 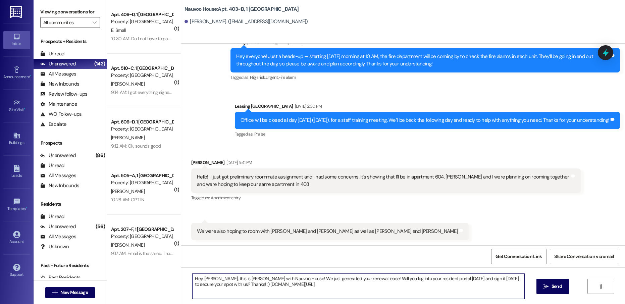 What do you see at coordinates (61, 114) in the screenshot?
I see `div: WO Follow-ups` at bounding box center [61, 114].